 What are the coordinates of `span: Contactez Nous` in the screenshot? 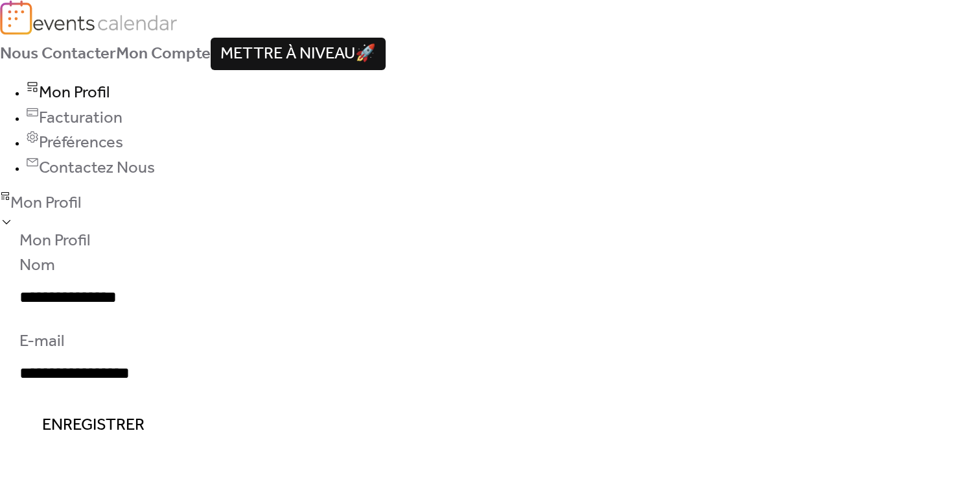 It's located at (96, 168).